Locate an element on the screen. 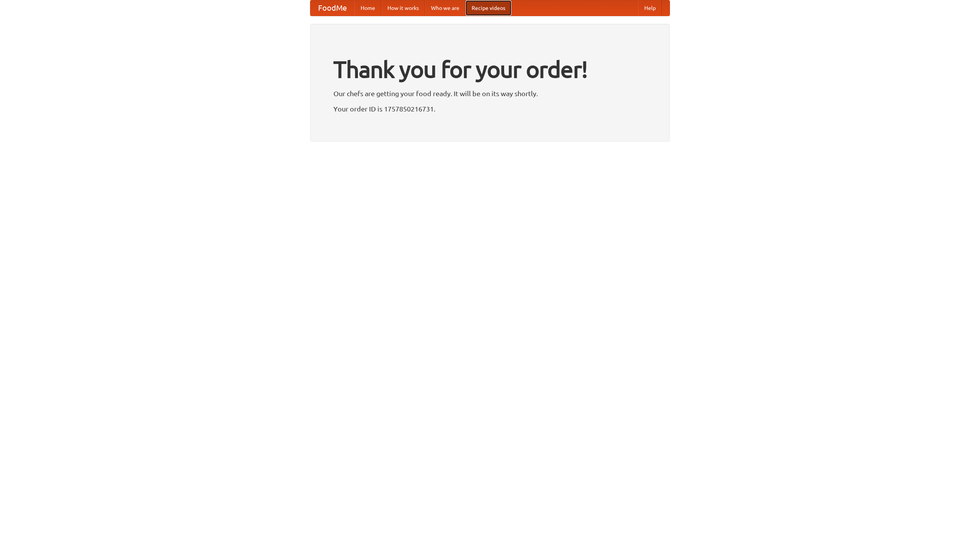 The image size is (980, 542). a: FoodMe is located at coordinates (332, 8).